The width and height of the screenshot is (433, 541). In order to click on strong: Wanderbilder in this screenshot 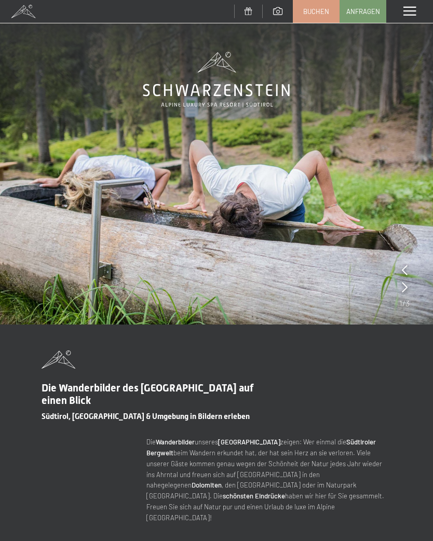, I will do `click(175, 442)`.